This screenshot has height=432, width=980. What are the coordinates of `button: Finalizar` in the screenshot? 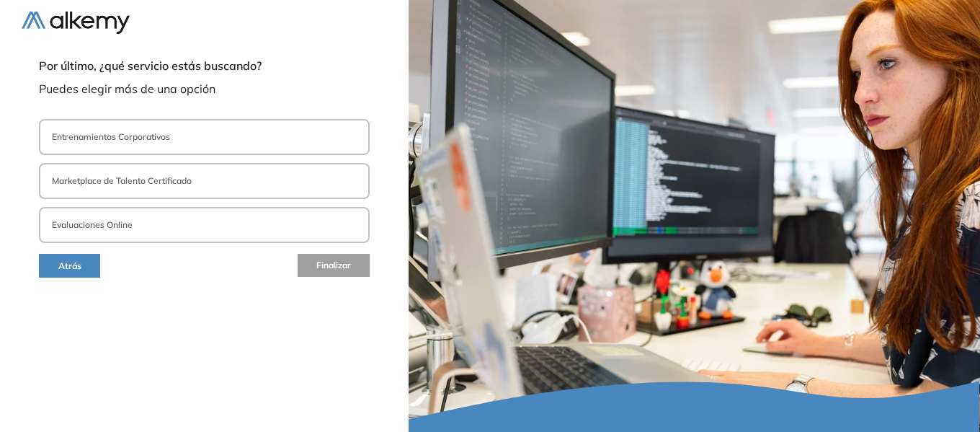 It's located at (333, 265).